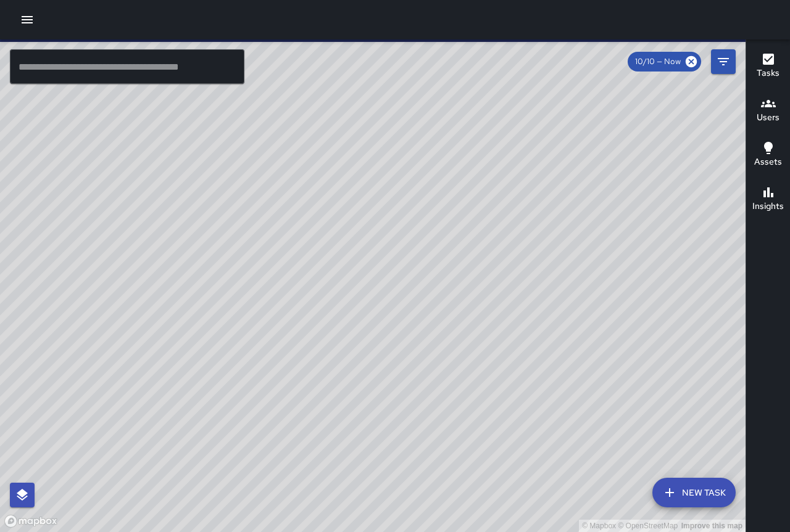 This screenshot has height=532, width=790. I want to click on button: Insights, so click(768, 200).